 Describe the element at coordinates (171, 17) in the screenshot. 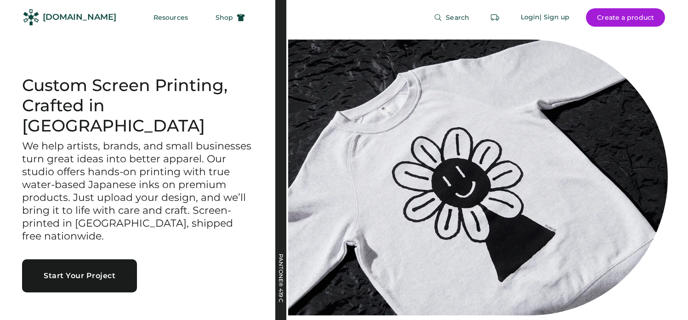

I see `button: Resources` at that location.